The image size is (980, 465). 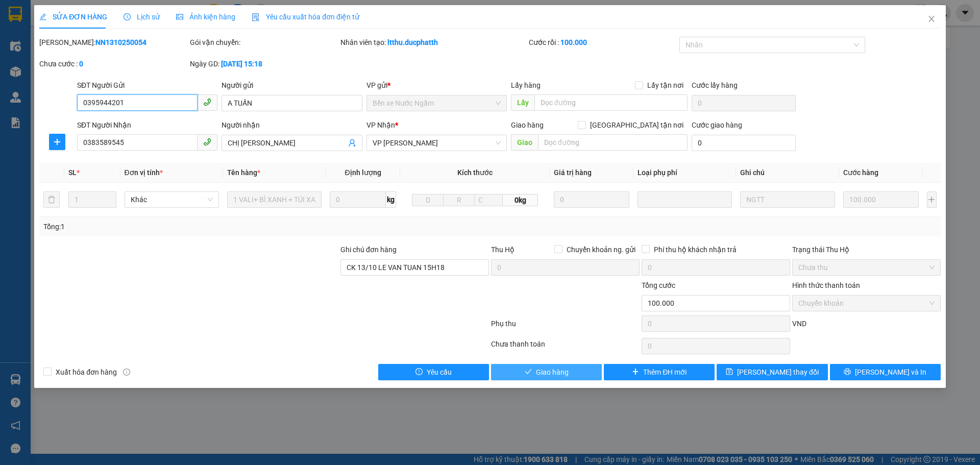 I want to click on span: Chuyển khoản ng. gửi, so click(x=601, y=249).